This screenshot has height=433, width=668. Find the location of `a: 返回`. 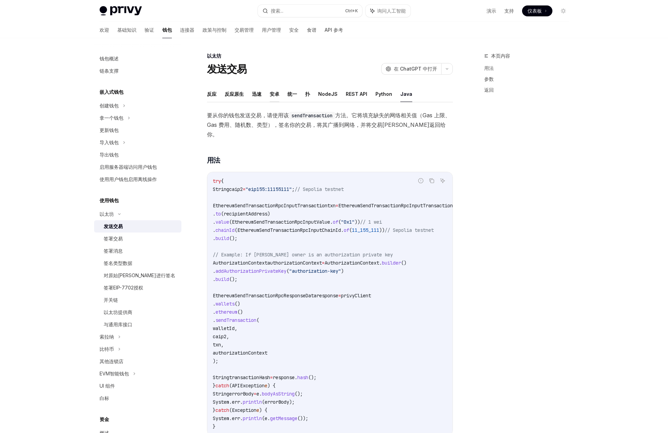

a: 返回 is located at coordinates (529, 90).